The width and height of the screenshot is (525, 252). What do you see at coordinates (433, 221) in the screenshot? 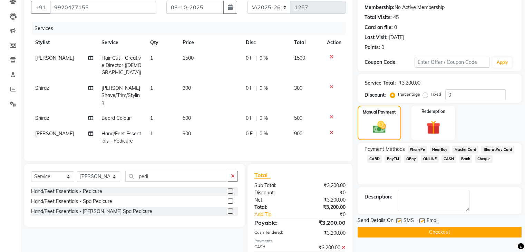
I see `span: Email` at bounding box center [433, 221].